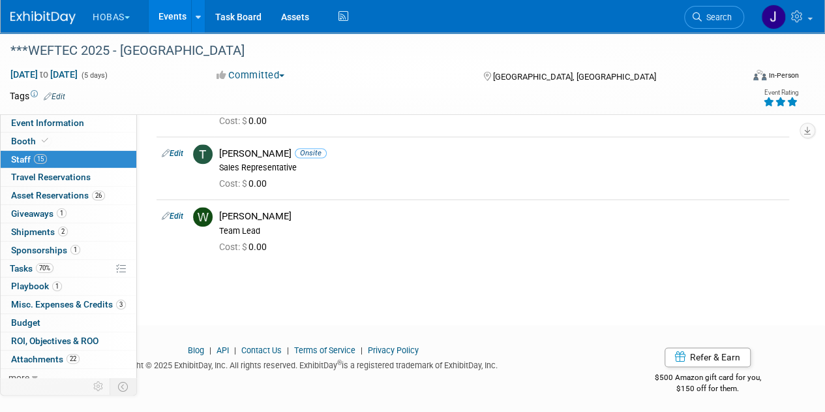  Describe the element at coordinates (203, 217) in the screenshot. I see `img: W.jpg` at that location.